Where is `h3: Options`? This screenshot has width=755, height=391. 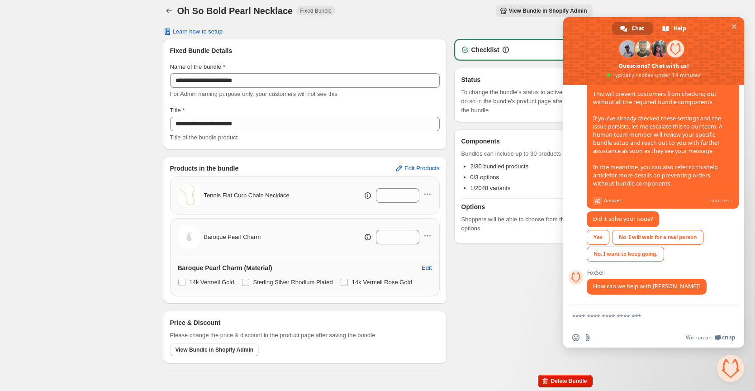 h3: Options is located at coordinates (523, 207).